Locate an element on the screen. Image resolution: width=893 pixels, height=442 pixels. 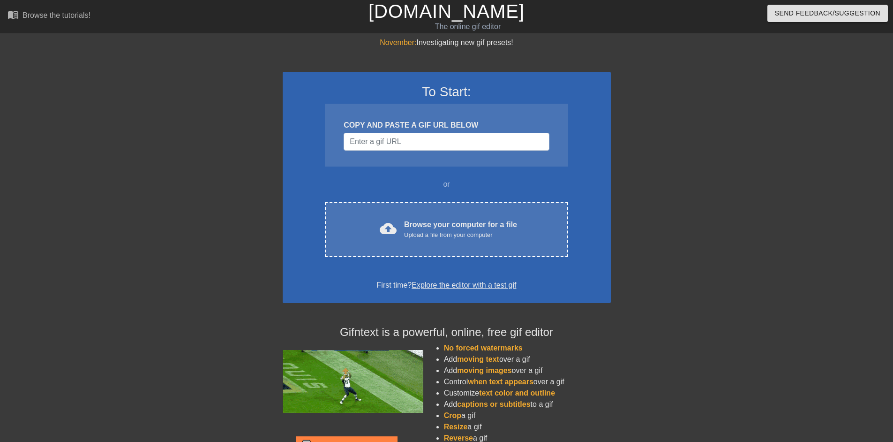
span: moving text is located at coordinates (478, 359).